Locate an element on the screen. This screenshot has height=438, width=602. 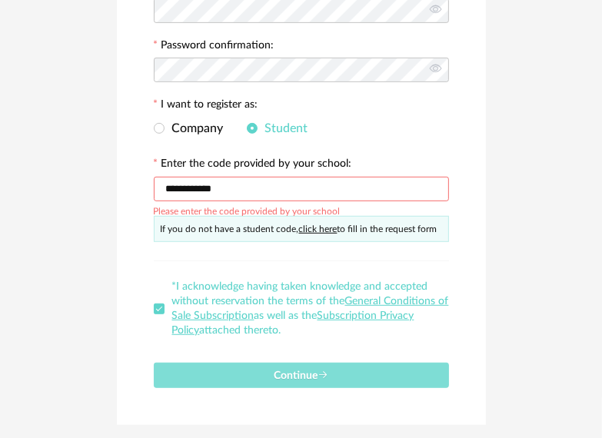
a: Subscription Privacy Policy is located at coordinates (293, 323).